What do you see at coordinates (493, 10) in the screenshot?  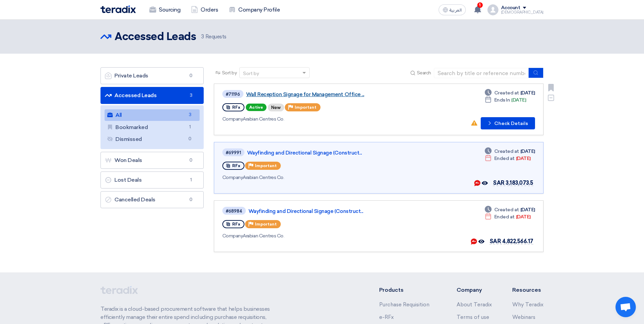 I see `img: profile_test.png` at bounding box center [493, 10].